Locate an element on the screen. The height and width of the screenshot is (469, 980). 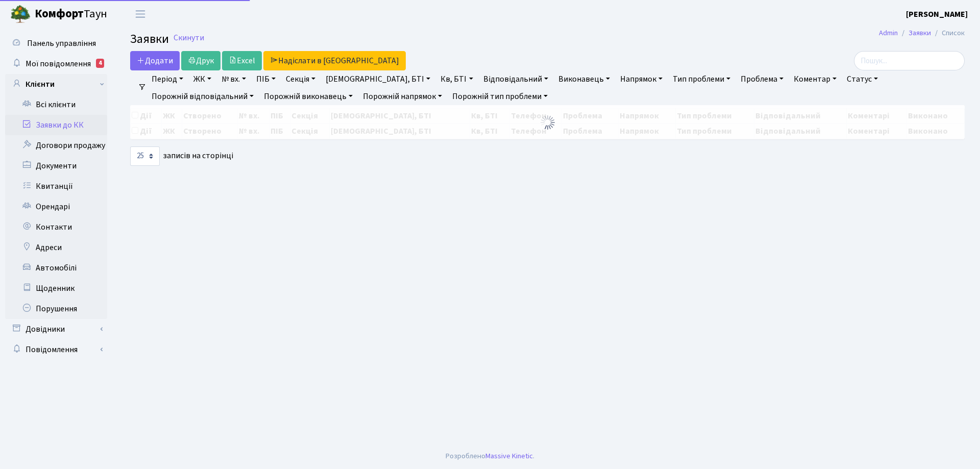
a: Статус is located at coordinates (862, 79).